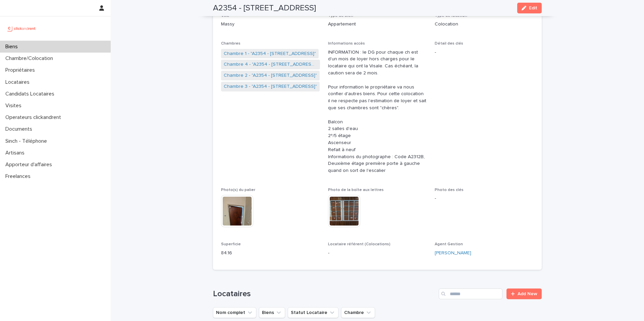  What do you see at coordinates (22, 28) in the screenshot?
I see `img: UCB0brd3T0yccxBKYDjQ` at bounding box center [22, 28].